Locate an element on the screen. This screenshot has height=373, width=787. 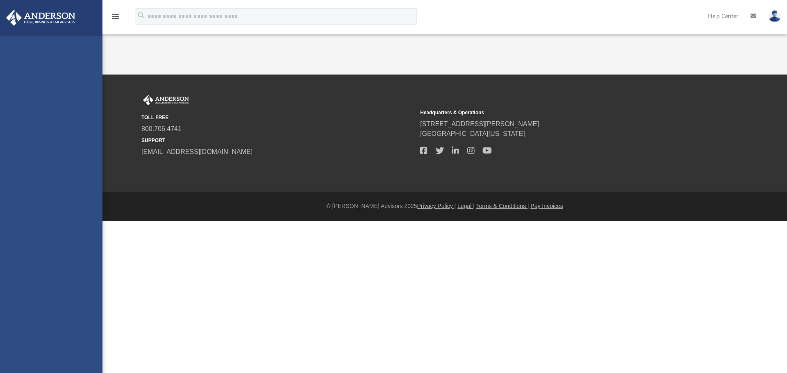
img: User Pic is located at coordinates (774, 16).